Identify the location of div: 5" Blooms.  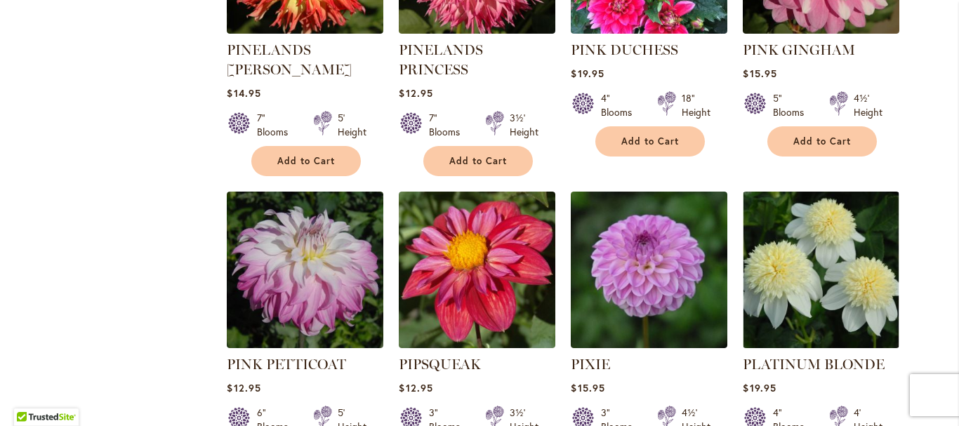
(793, 105).